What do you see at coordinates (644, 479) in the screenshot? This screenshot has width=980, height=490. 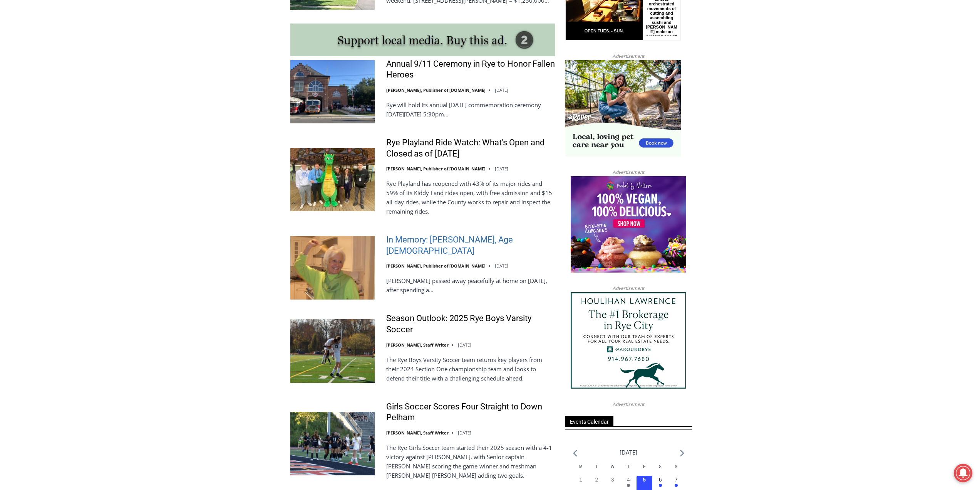 I see `time: 5` at bounding box center [644, 479].